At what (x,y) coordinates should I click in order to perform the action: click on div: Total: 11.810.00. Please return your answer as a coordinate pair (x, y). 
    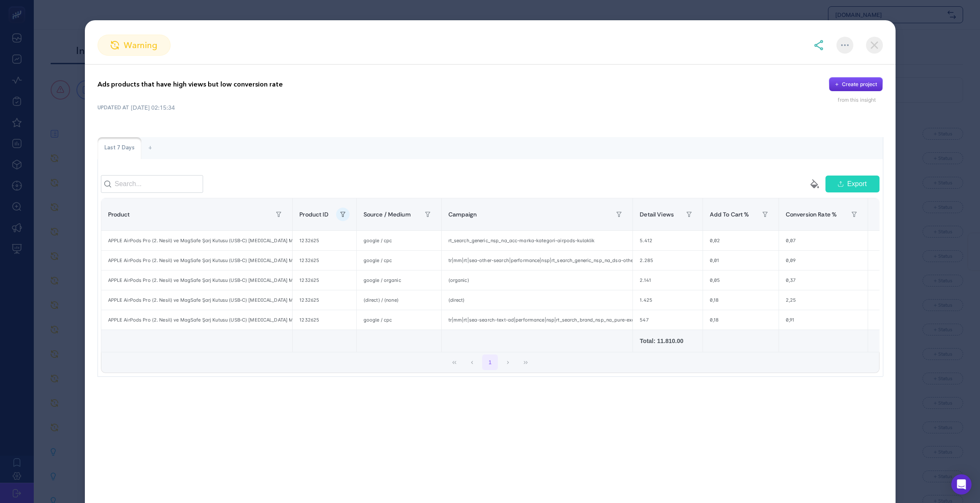
    Looking at the image, I should click on (667, 341).